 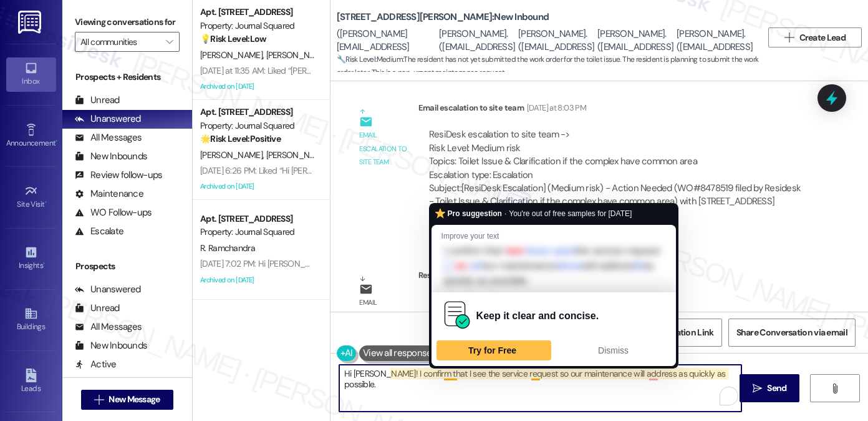 I want to click on textarea: To enrich screen reader interactions, please activate Accessibility in Grammarly extension settings, so click(x=540, y=388).